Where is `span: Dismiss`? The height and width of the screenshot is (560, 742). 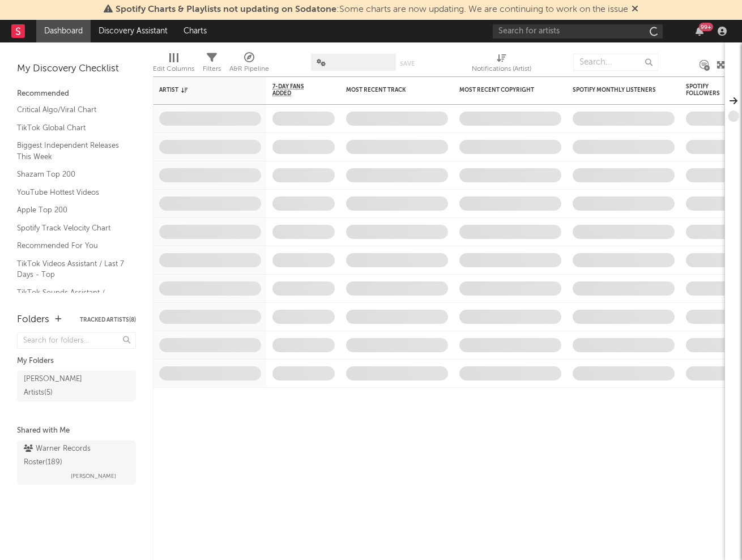 span: Dismiss is located at coordinates (635, 10).